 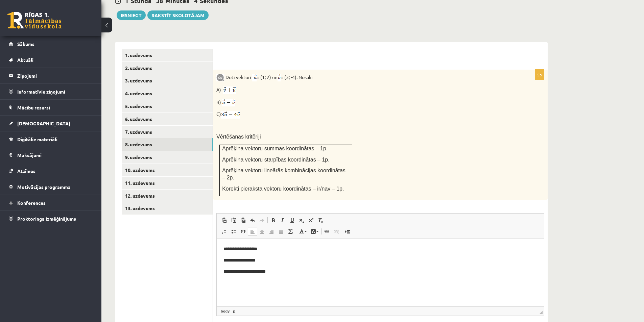 What do you see at coordinates (243, 232) in the screenshot?
I see `a: Bloka citāts` at bounding box center [243, 232].